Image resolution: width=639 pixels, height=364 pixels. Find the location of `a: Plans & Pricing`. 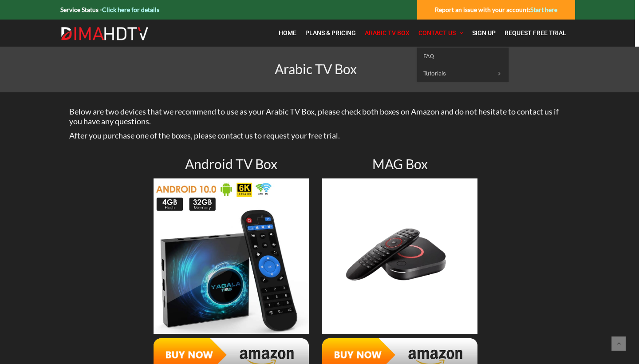

a: Plans & Pricing is located at coordinates (331, 33).